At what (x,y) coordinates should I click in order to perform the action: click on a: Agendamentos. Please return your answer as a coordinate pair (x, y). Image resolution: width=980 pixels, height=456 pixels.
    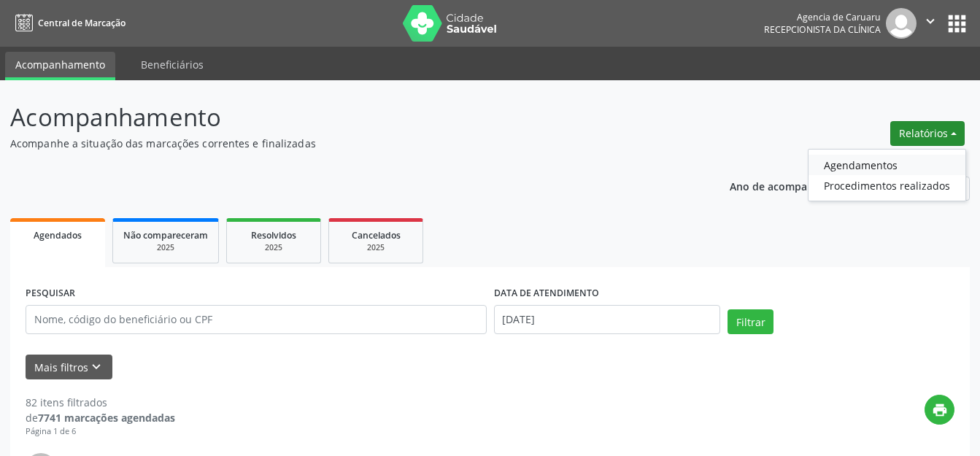
    Looking at the image, I should click on (887, 165).